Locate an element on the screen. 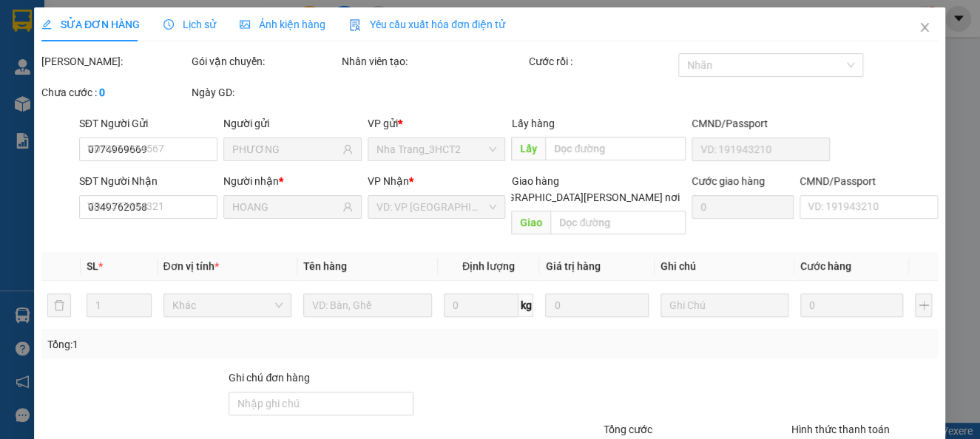  input: Ghi chú đơn hàng is located at coordinates (321, 403).